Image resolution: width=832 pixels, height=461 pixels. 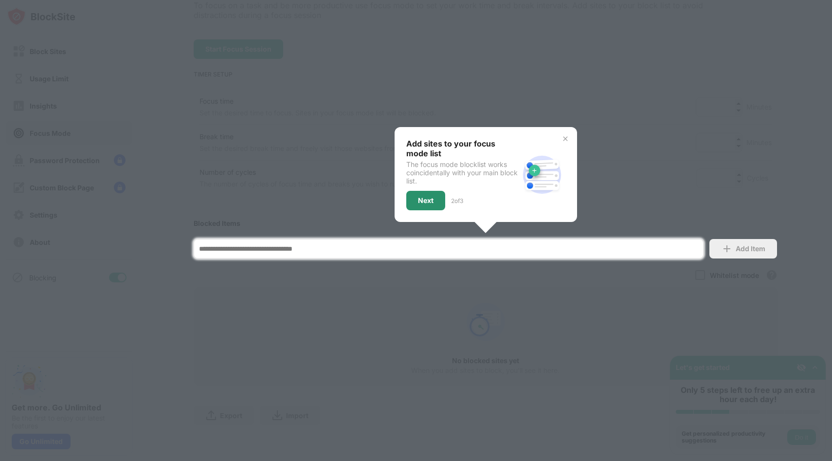 I want to click on div: Next, so click(x=426, y=200).